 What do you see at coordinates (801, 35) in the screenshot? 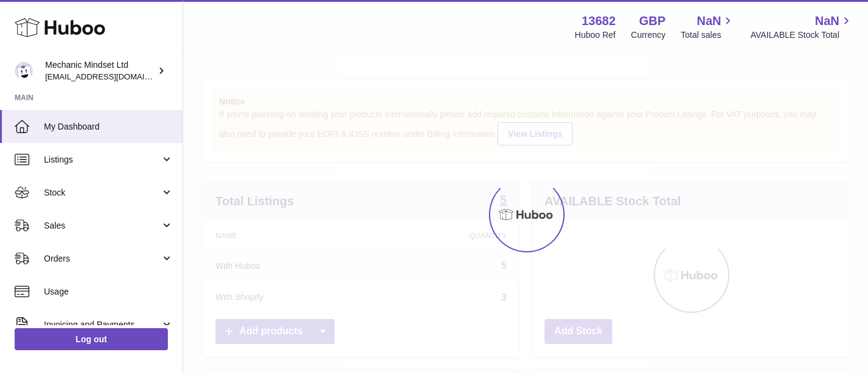
I see `span: AVAILABLE Stock Total` at bounding box center [801, 35].